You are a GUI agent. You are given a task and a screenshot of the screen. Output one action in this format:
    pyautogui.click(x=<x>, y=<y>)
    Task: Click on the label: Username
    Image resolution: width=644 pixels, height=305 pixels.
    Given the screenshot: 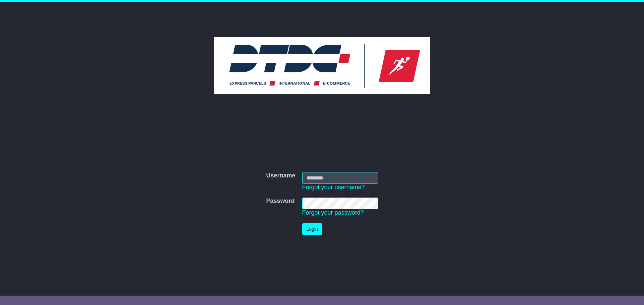 What is the action you would take?
    pyautogui.click(x=280, y=176)
    